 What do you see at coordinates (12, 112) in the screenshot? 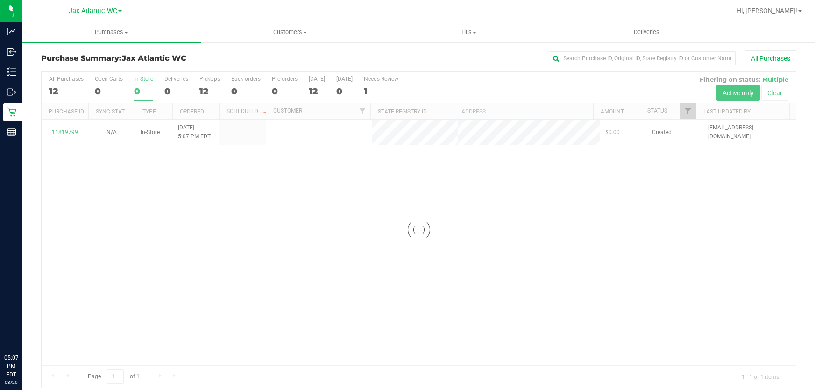
I see `inline-svg: Retail` at bounding box center [12, 112].